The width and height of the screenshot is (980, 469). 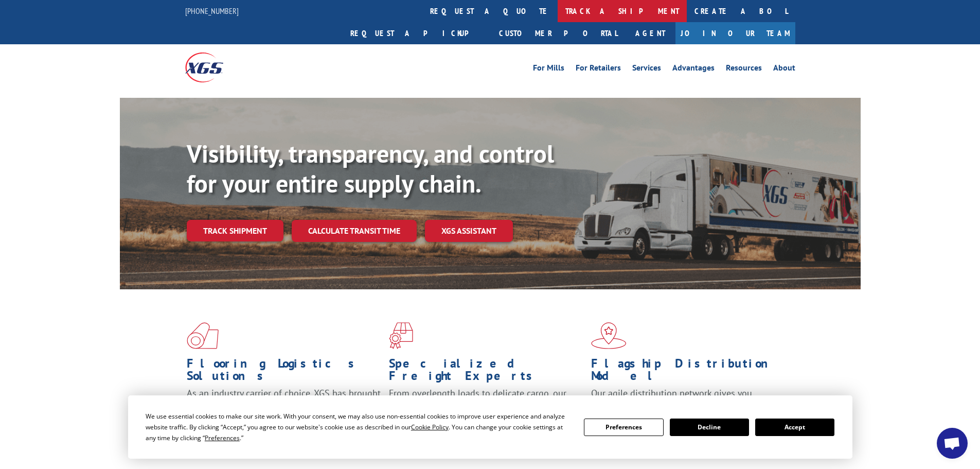 What do you see at coordinates (284, 372) in the screenshot?
I see `h1: Flooring Logistics Solutions` at bounding box center [284, 372].